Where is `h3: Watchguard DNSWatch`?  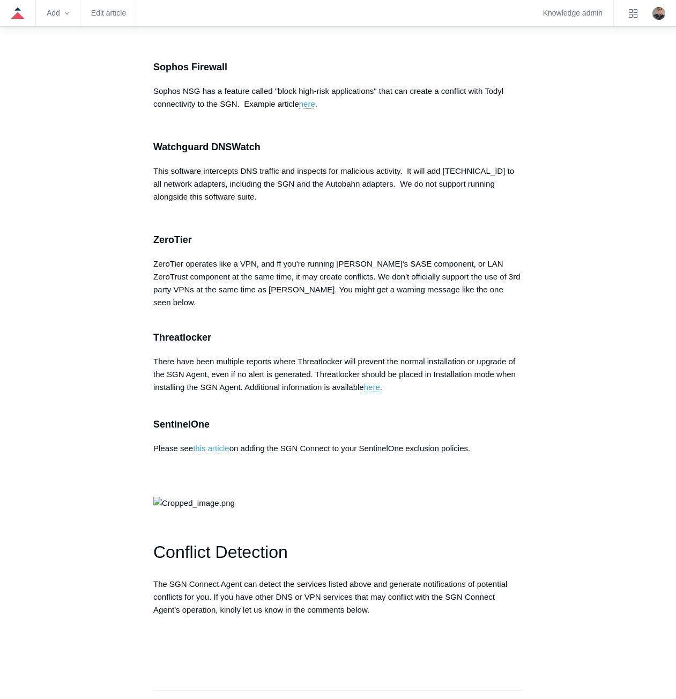
h3: Watchguard DNSWatch is located at coordinates (338, 147).